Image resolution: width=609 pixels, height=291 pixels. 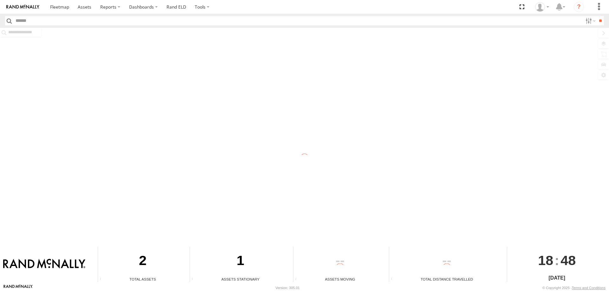 I want to click on div: Assets Moving, so click(x=340, y=279).